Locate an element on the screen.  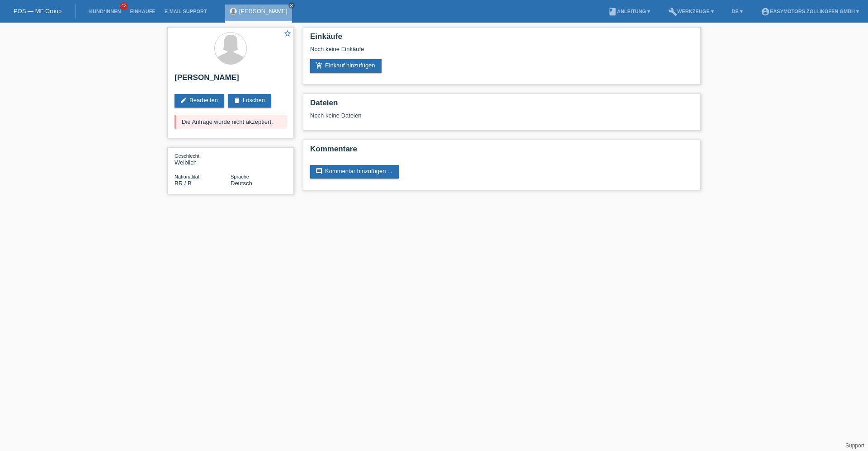
span: Brasilien / B / 05.12.2022 is located at coordinates (183, 183).